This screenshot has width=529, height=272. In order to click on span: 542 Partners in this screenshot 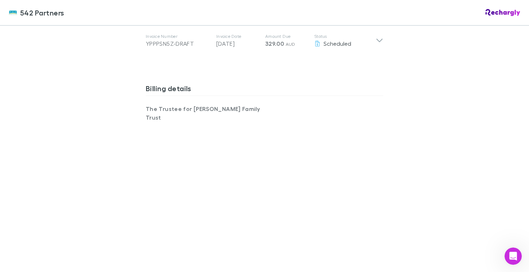, I will do `click(42, 13)`.